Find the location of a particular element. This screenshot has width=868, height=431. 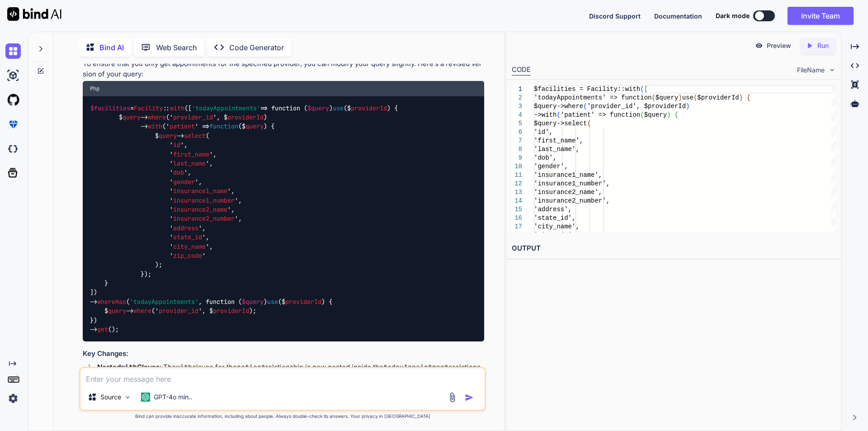

p: Web Search is located at coordinates (176, 47).